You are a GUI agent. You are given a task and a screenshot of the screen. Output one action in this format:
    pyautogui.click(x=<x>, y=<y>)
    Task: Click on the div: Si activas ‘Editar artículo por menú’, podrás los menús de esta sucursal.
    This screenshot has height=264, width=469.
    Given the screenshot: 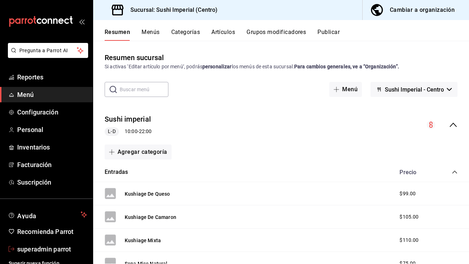 What is the action you would take?
    pyautogui.click(x=281, y=67)
    